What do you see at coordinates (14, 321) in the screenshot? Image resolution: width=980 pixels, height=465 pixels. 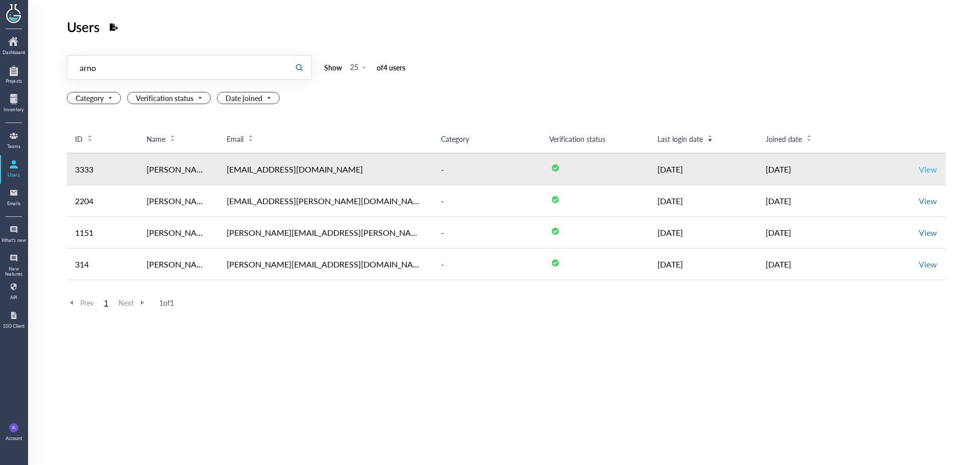 I see `a: SSO Client` at bounding box center [14, 321].